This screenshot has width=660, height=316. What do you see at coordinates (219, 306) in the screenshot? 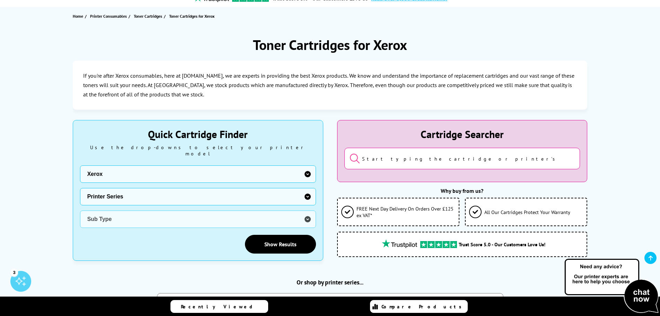
I see `a: Recently Viewed` at bounding box center [219, 306].